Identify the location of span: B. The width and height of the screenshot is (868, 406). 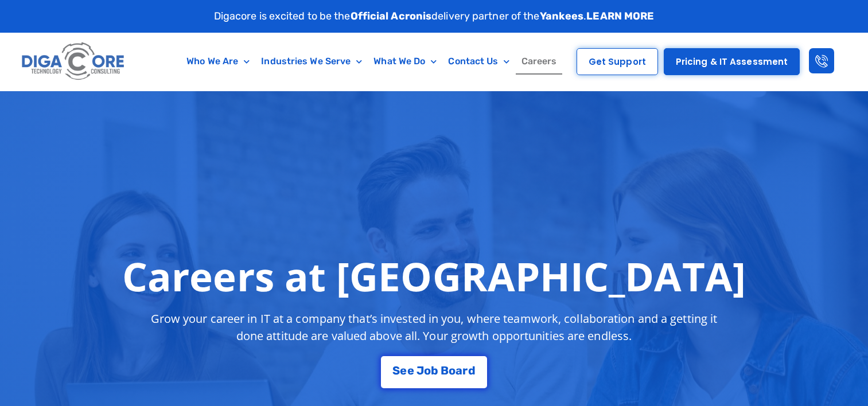
(445, 370).